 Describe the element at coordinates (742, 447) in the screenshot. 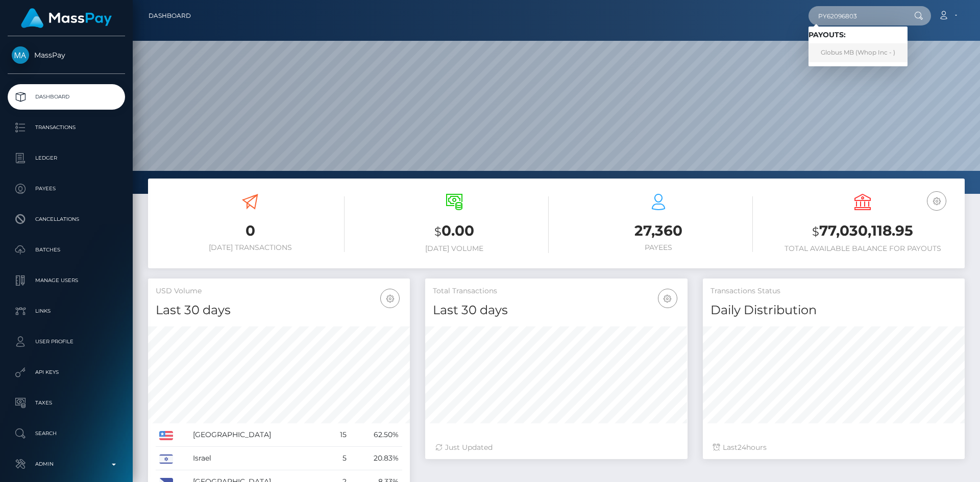

I see `span: 24` at that location.